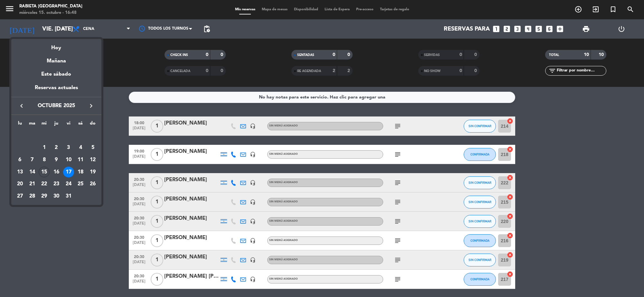 Image resolution: width=644 pixels, height=297 pixels. I want to click on div: 15, so click(44, 172).